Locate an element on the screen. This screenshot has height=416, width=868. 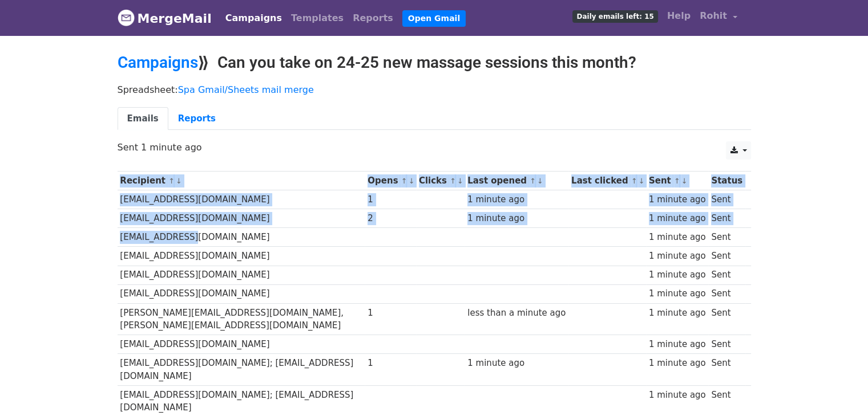
img: MergeMail logo is located at coordinates (126, 18).